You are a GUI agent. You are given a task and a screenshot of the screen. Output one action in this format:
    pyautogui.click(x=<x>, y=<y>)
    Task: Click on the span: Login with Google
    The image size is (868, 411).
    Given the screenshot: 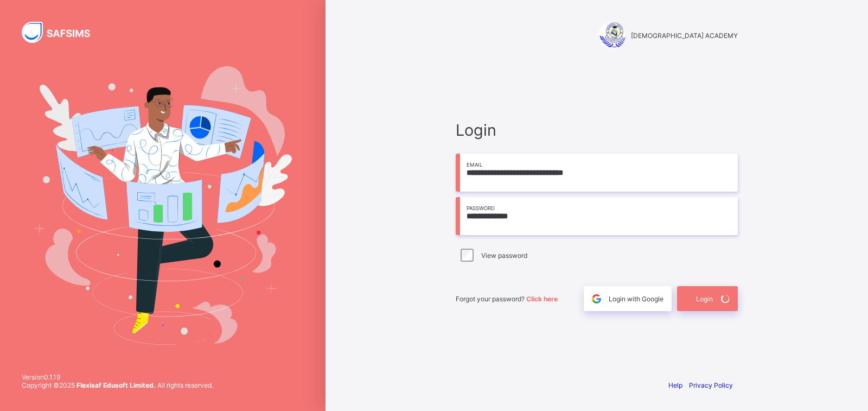 What is the action you would take?
    pyautogui.click(x=636, y=299)
    